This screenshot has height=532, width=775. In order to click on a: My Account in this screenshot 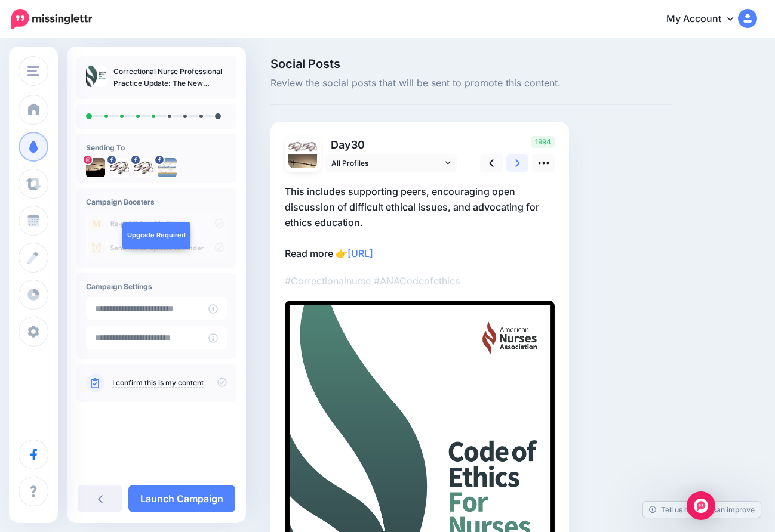, I will do `click(706, 19)`.